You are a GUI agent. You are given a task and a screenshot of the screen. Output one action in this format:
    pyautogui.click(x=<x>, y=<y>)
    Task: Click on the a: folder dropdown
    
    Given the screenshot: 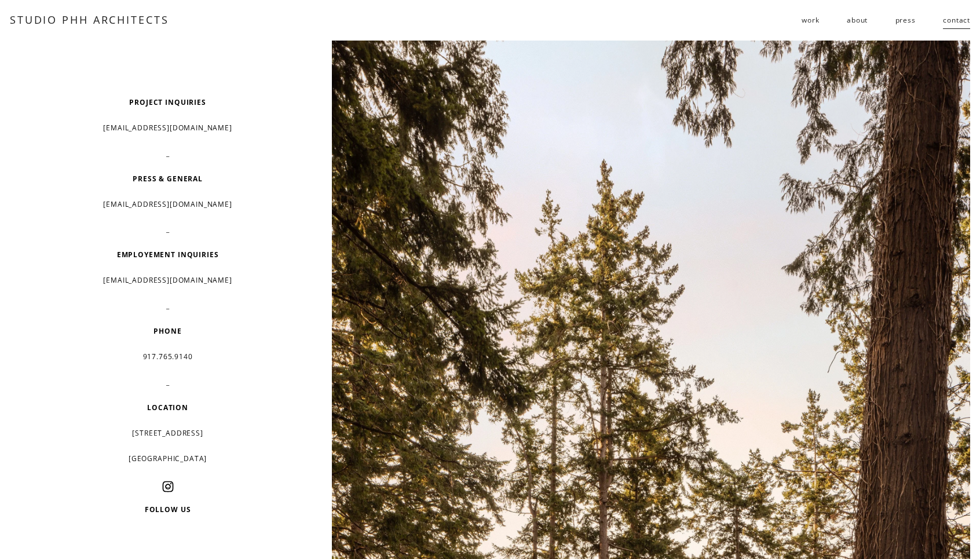 What is the action you would take?
    pyautogui.click(x=810, y=20)
    